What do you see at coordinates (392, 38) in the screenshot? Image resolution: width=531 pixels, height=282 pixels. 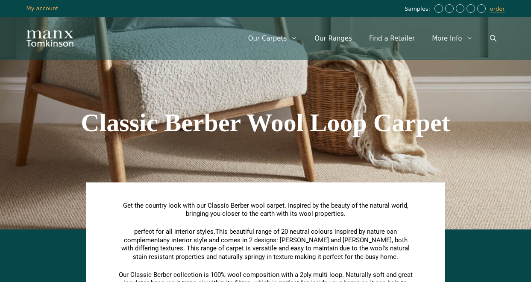 I see `a: Find a Retailer` at bounding box center [392, 38].